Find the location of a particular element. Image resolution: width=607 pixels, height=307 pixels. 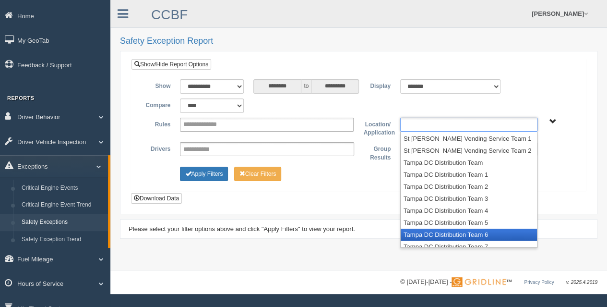

li: Tampa DC Distribution Team 3 is located at coordinates (469, 198).